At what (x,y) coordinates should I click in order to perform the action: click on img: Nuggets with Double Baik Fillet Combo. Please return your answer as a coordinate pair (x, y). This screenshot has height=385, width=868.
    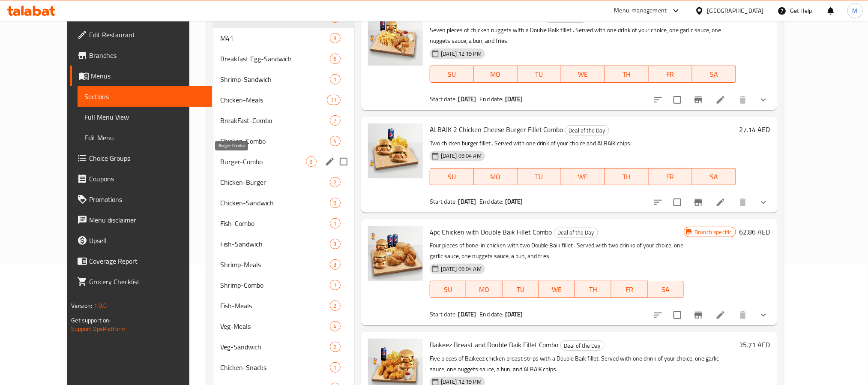
    Looking at the image, I should click on (395, 38).